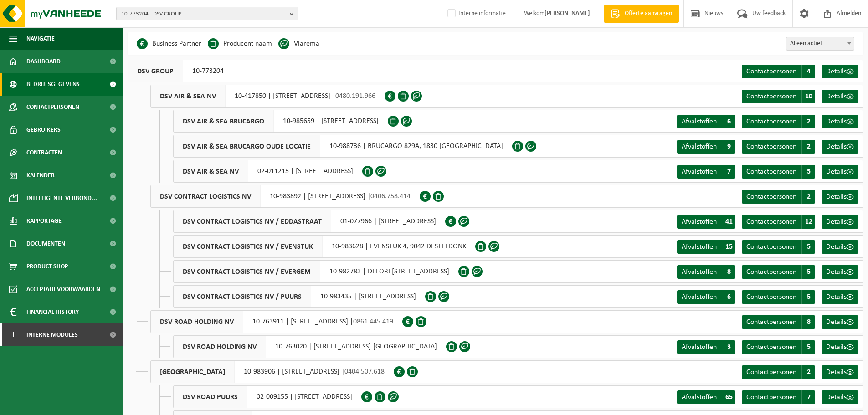 The width and height of the screenshot is (868, 415). I want to click on span: Alleen actief, so click(820, 44).